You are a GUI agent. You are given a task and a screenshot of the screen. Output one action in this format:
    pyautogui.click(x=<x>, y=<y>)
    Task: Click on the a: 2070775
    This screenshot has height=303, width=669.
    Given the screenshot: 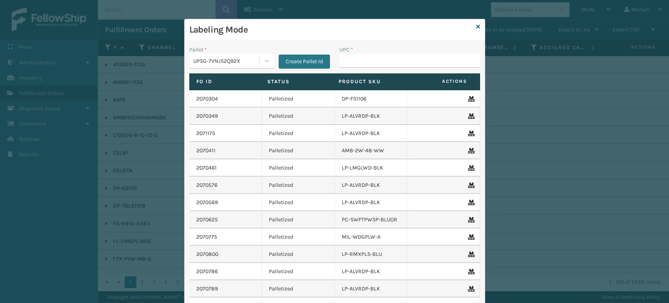 What is the action you would take?
    pyautogui.click(x=207, y=237)
    